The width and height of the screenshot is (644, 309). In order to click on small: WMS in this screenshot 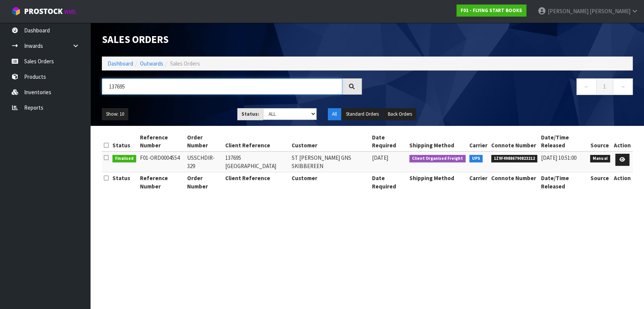, I will do `click(70, 12)`.